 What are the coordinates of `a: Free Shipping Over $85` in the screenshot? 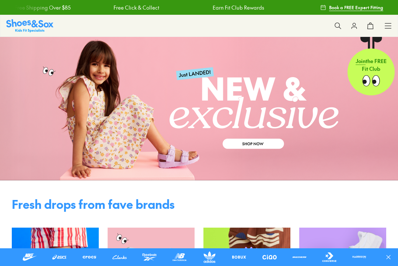 It's located at (42, 7).